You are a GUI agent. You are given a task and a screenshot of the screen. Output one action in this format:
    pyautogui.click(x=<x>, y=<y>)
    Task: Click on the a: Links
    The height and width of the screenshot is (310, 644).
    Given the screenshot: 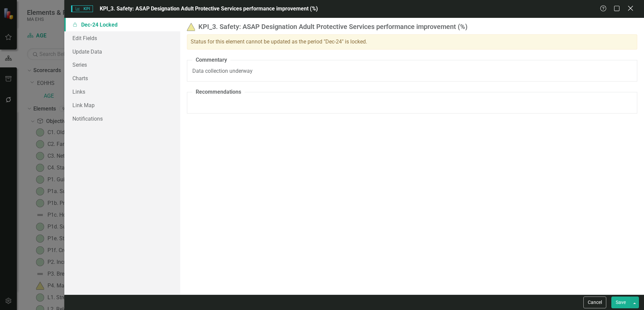 What is the action you would take?
    pyautogui.click(x=123, y=92)
    